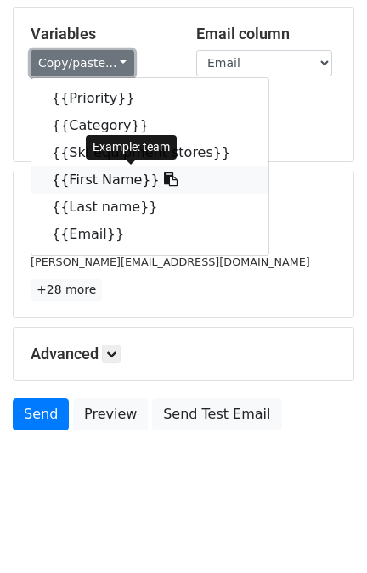 This screenshot has width=367, height=573. Describe the element at coordinates (149, 153) in the screenshot. I see `a: {{Ski equipment stores}}` at that location.